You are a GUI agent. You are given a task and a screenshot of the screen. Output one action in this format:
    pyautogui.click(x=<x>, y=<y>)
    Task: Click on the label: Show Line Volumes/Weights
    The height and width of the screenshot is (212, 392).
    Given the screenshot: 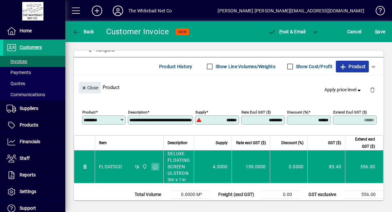 What is the action you would take?
    pyautogui.click(x=244, y=67)
    